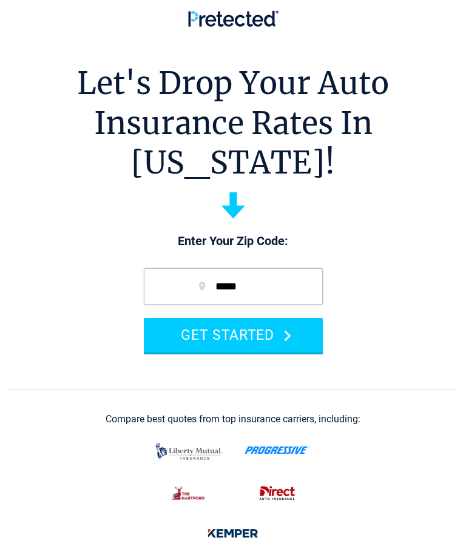 The width and height of the screenshot is (466, 557). Describe the element at coordinates (233, 286) in the screenshot. I see `input: zip code` at that location.